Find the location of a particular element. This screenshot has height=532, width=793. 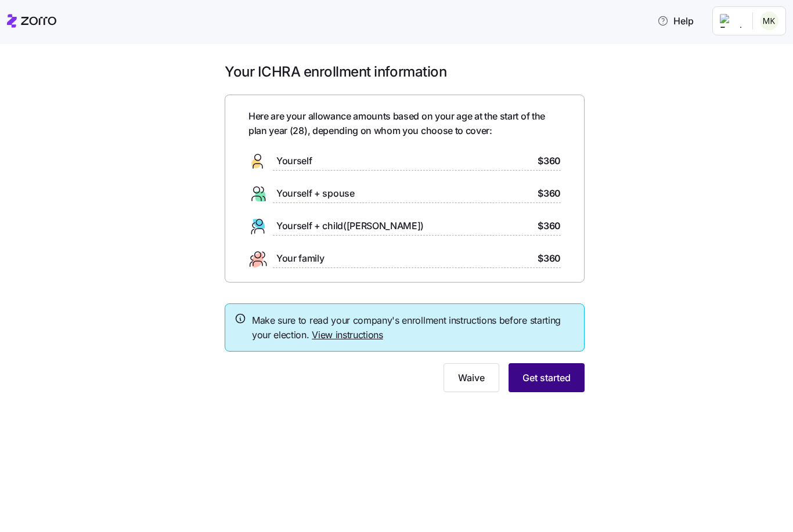

img: Employer logo is located at coordinates (731, 21).